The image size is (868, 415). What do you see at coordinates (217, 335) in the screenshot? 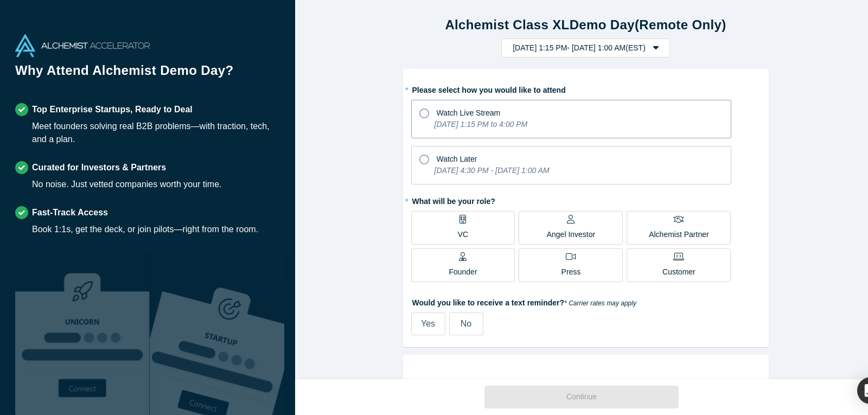
I see `img: Prism AI` at bounding box center [217, 335].